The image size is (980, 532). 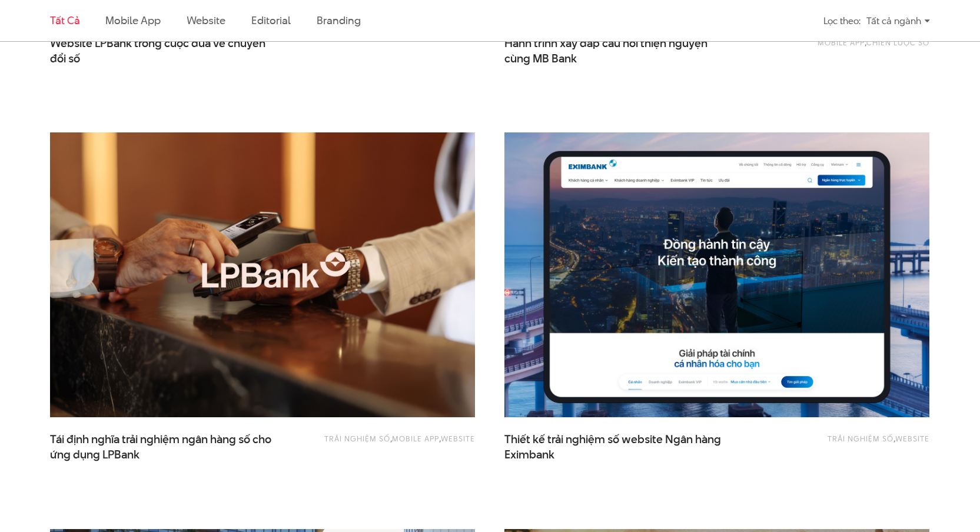 What do you see at coordinates (271, 20) in the screenshot?
I see `a: Editorial` at bounding box center [271, 20].